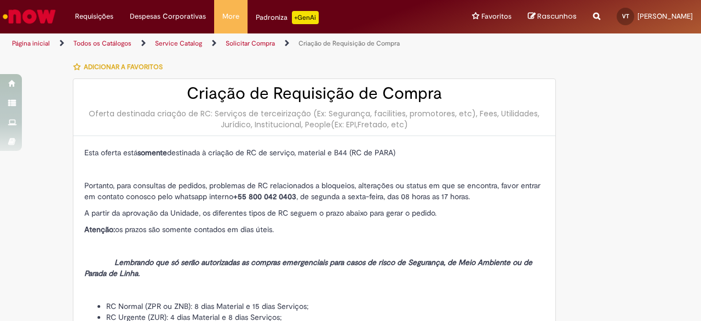 This screenshot has width=701, height=321. What do you see at coordinates (152, 152) in the screenshot?
I see `strong: somente` at bounding box center [152, 152].